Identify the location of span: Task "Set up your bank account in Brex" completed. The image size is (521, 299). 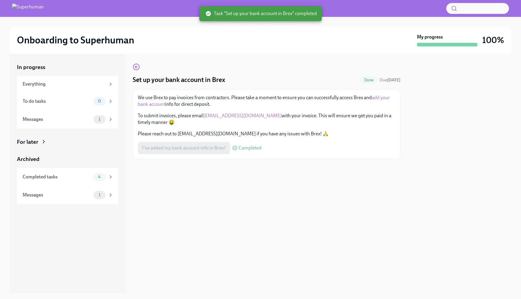
(261, 14).